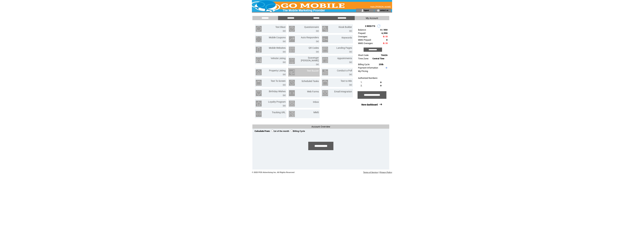 Image resolution: width=644 pixels, height=238 pixels. What do you see at coordinates (366, 43) in the screenshot?
I see `span: MMS Overages:` at bounding box center [366, 43].